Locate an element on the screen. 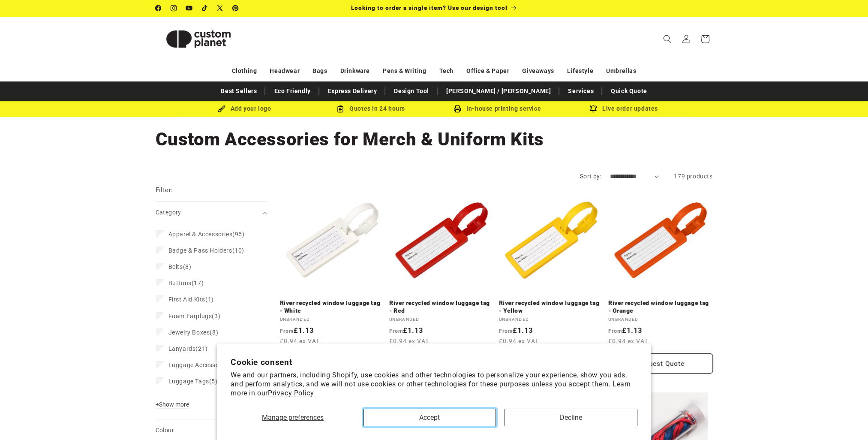 This screenshot has width=868, height=440. a: Custom Planet is located at coordinates (198, 39).